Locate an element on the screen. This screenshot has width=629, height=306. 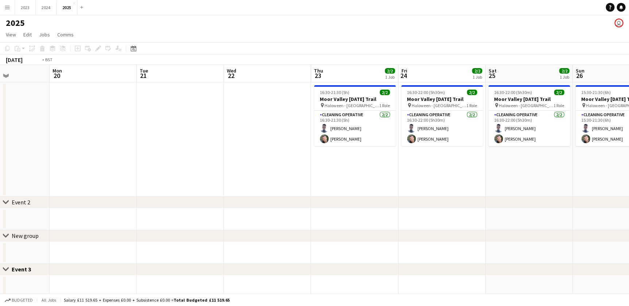
app-user-avatar: Chris hessey is located at coordinates (618, 23).